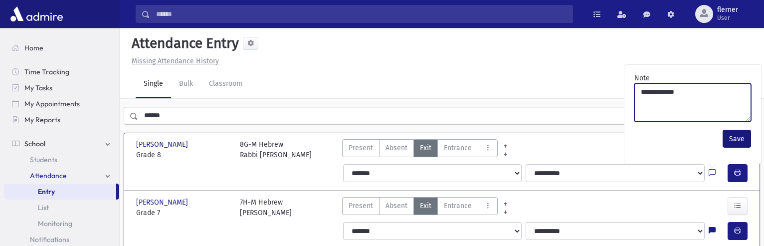 This screenshot has width=764, height=246. I want to click on span: Attendance, so click(48, 176).